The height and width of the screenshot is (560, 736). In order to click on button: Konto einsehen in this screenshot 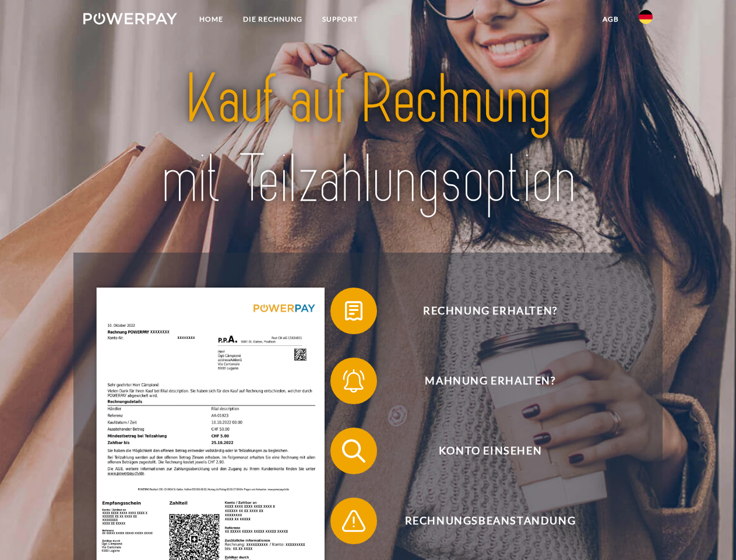, I will do `click(482, 450)`.